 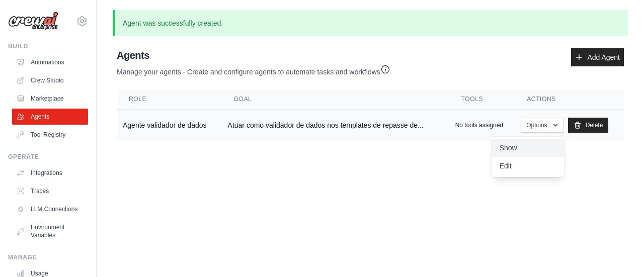 I want to click on a: Agents, so click(x=50, y=117).